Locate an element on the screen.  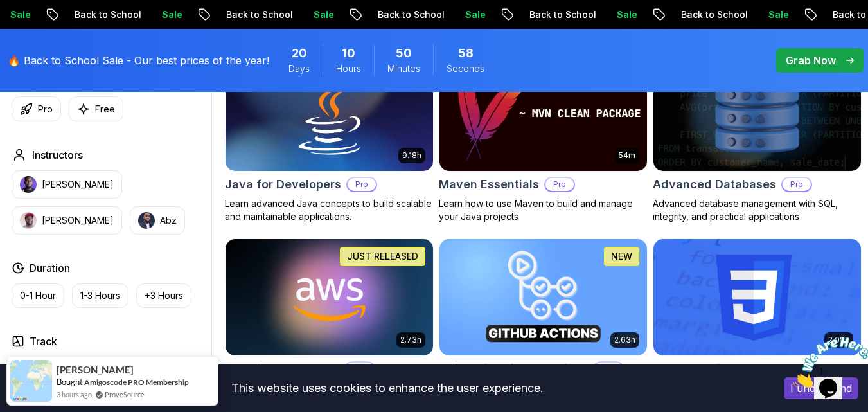
span: Seconds is located at coordinates (465, 69).